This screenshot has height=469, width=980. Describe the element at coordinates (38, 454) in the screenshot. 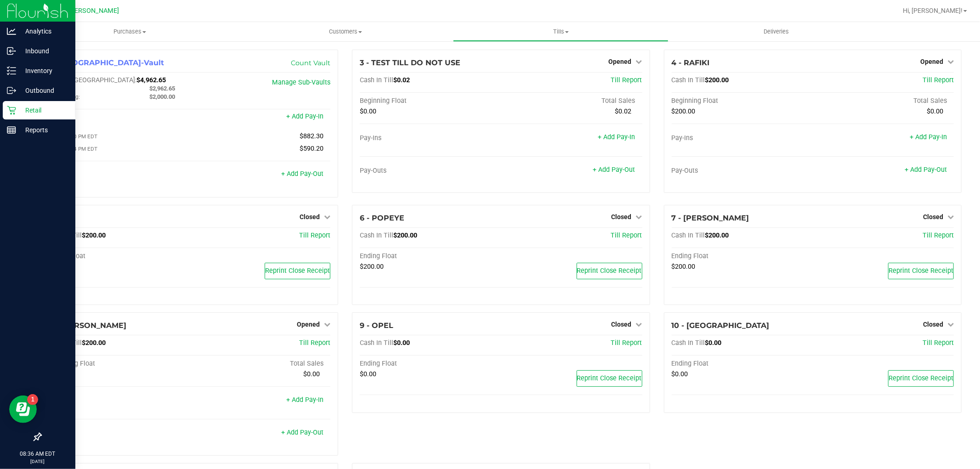

I see `p: 08:36 AM EDT` at that location.